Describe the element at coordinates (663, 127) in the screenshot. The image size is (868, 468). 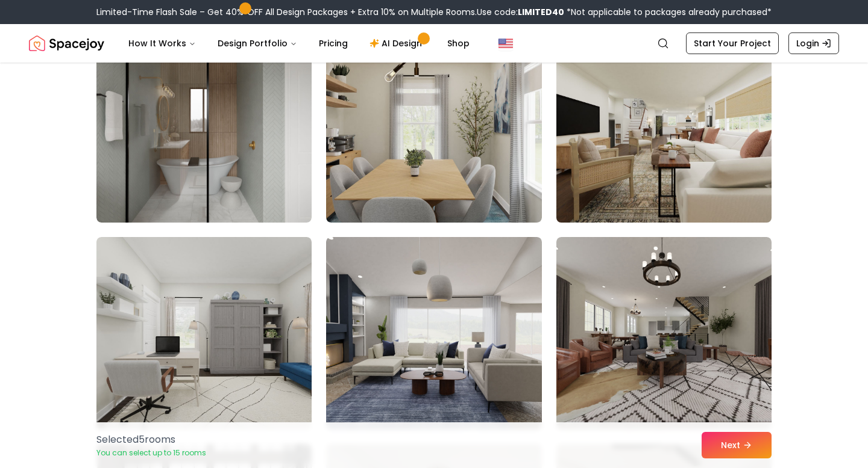
I see `img: Room room-33` at that location.